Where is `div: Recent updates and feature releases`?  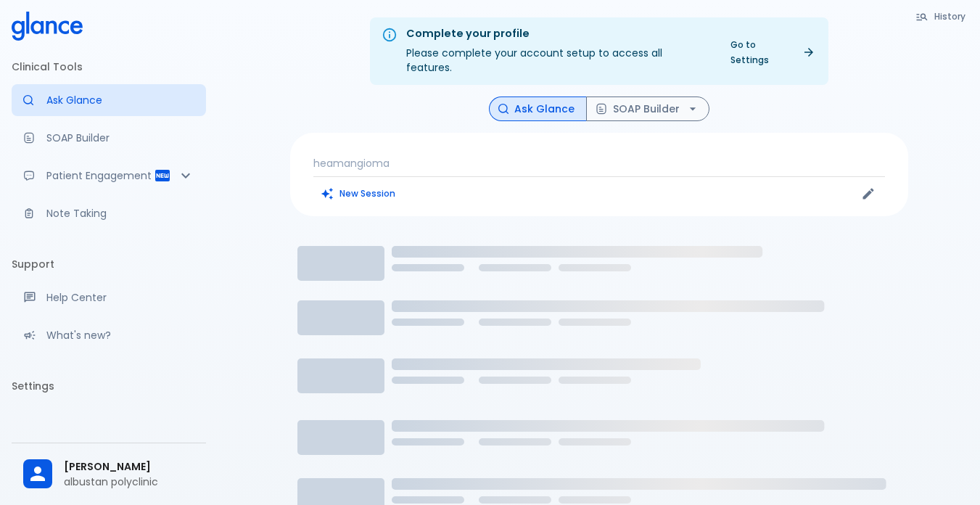
div: Recent updates and feature releases is located at coordinates (109, 335).